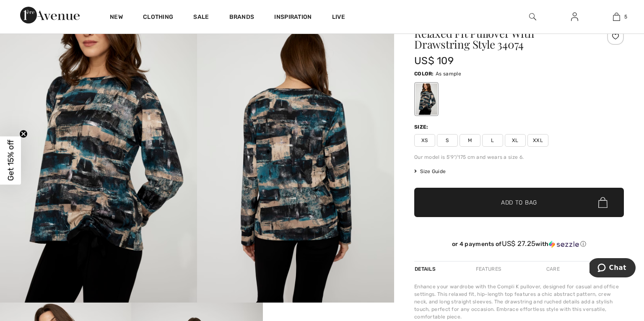 The width and height of the screenshot is (644, 321). Describe the element at coordinates (502, 39) in the screenshot. I see `h1: Relaxed Fit Pullover With Drawstring Style 34074` at that location.